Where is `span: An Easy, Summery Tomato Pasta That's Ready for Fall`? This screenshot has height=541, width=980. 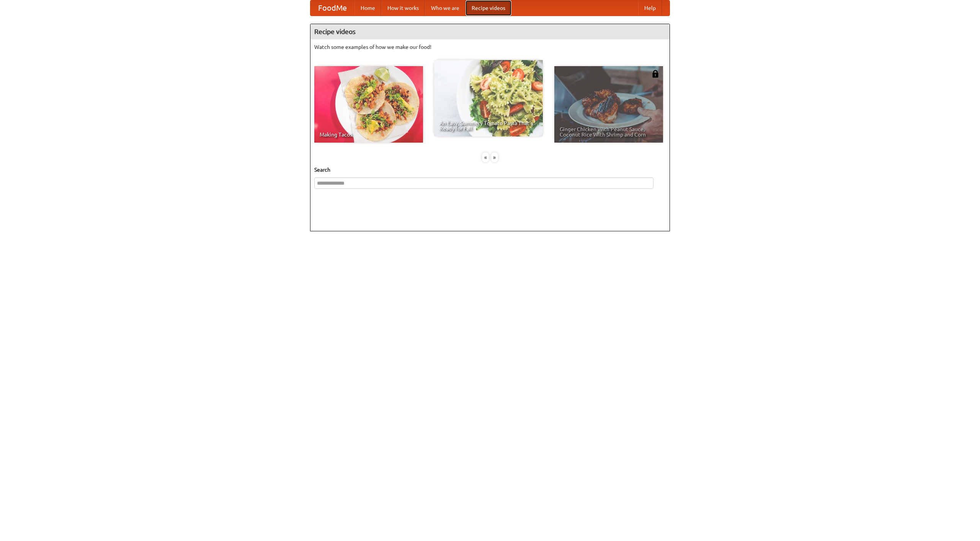
span: An Easy, Summery Tomato Pasta That's Ready for Fall is located at coordinates (488, 126).